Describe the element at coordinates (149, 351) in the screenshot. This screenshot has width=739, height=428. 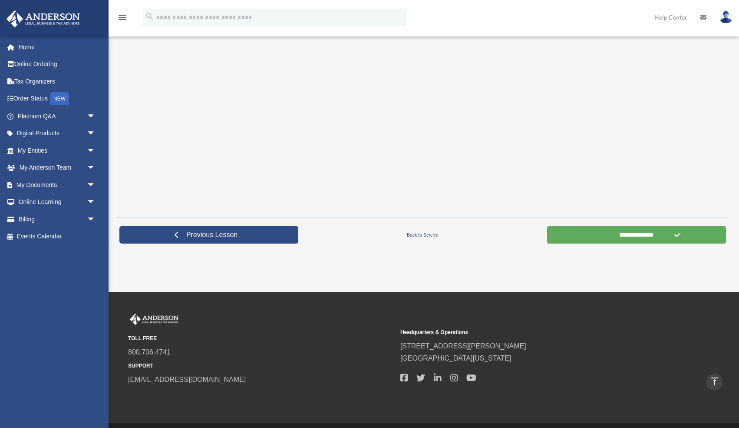
I see `a: 800.706.4741` at that location.